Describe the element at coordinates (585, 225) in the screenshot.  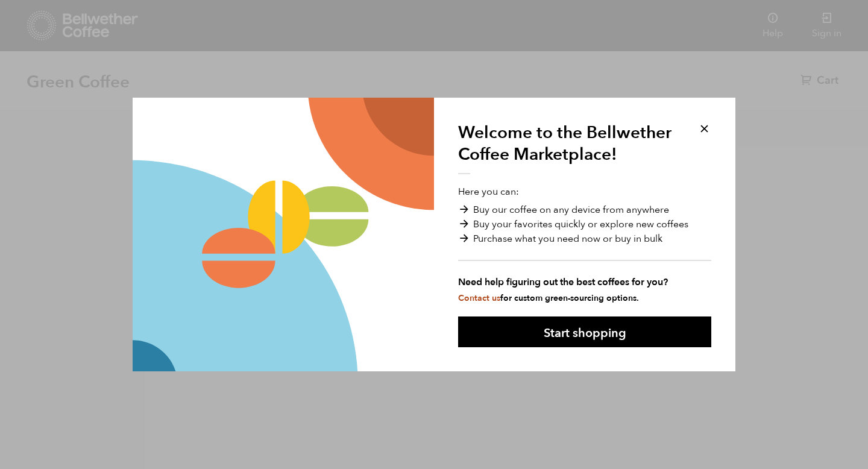
I see `li: Buy your favorites quickly or explore new coffees` at that location.